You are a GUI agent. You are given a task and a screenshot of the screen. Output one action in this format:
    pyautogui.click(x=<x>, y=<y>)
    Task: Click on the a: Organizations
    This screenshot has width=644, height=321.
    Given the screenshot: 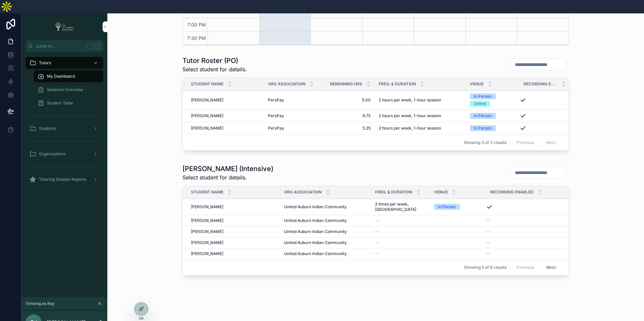 What is the action you would take?
    pyautogui.click(x=65, y=154)
    